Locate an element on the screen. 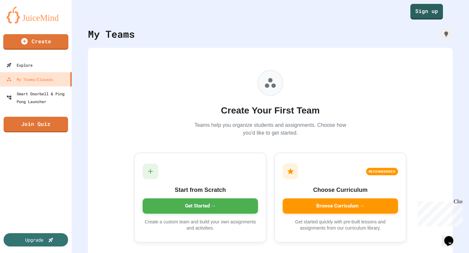 Image resolution: width=469 pixels, height=253 pixels. div: Chat with us now!Close is located at coordinates (24, 22).